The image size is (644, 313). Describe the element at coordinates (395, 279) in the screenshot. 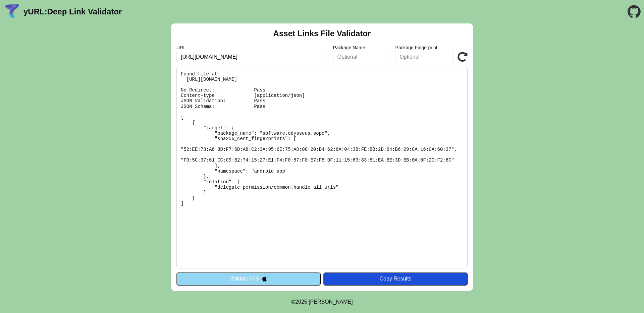

I see `button: Copy Results` at that location.